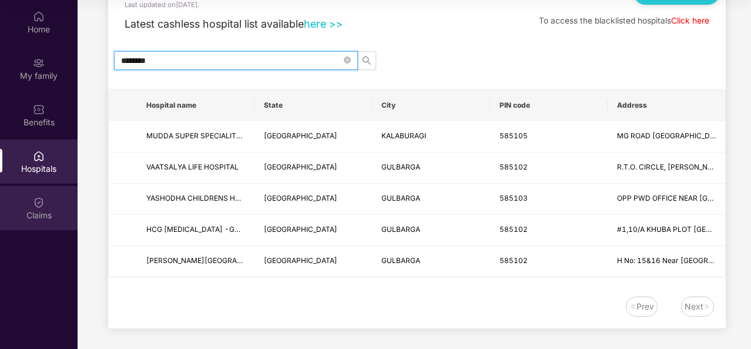 The image size is (751, 349). I want to click on span: 585103, so click(514, 197).